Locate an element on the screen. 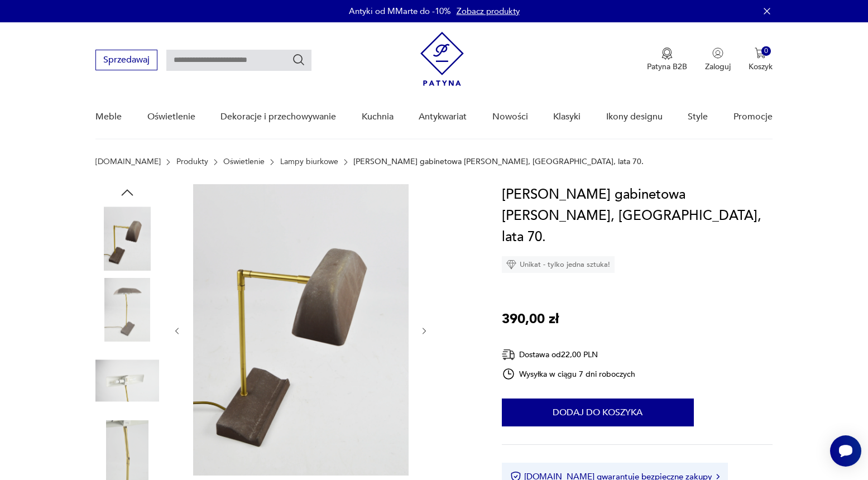 Image resolution: width=868 pixels, height=480 pixels. button: Zaloguj is located at coordinates (718, 60).